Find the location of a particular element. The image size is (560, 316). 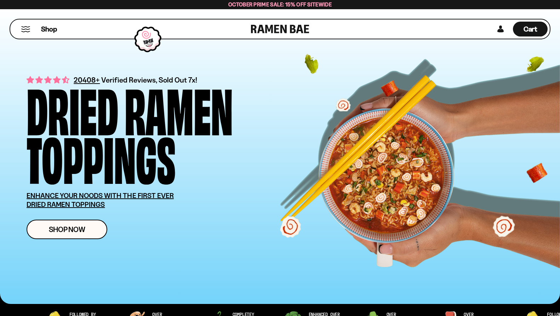

span: Shop Now is located at coordinates (67, 229).